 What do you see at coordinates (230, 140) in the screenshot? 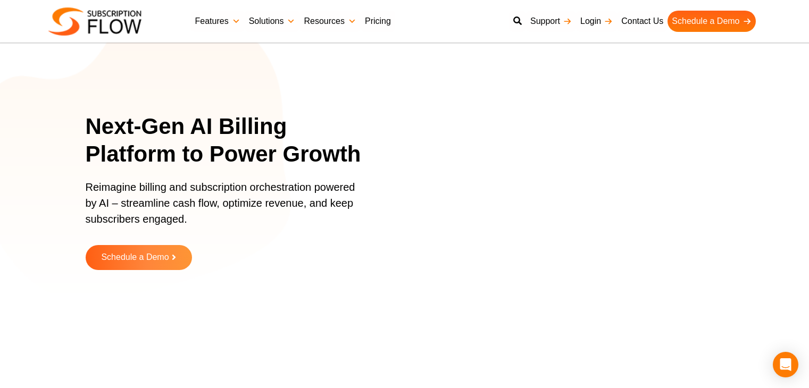
I see `h1: Next-Gen AI Billing Platform to Power Growth` at bounding box center [230, 140].